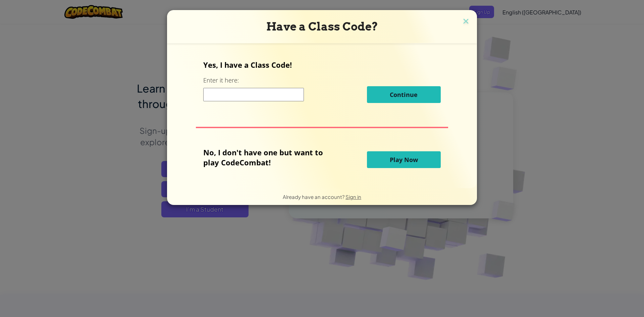 The image size is (644, 317). What do you see at coordinates (314, 197) in the screenshot?
I see `span: Already have an account?` at bounding box center [314, 197].